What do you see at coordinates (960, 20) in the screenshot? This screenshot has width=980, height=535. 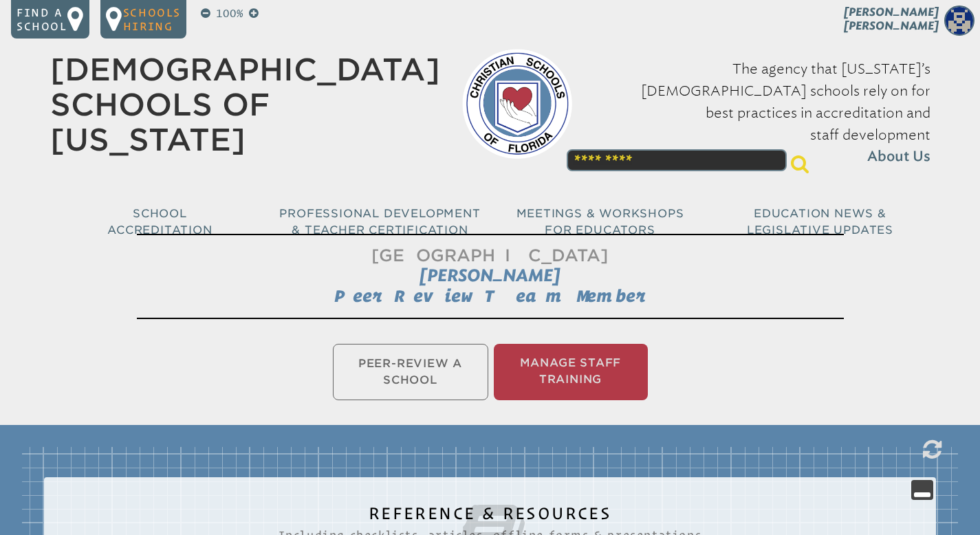 I see `img: 0f4adbdf9cb1e086b112ae281954fac4` at bounding box center [960, 20].